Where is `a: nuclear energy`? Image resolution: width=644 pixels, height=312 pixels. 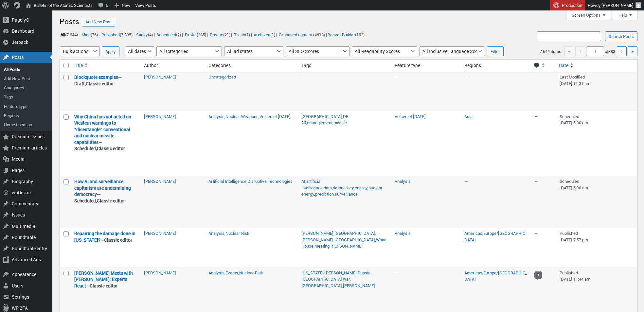
a: nuclear energy is located at coordinates (342, 191).